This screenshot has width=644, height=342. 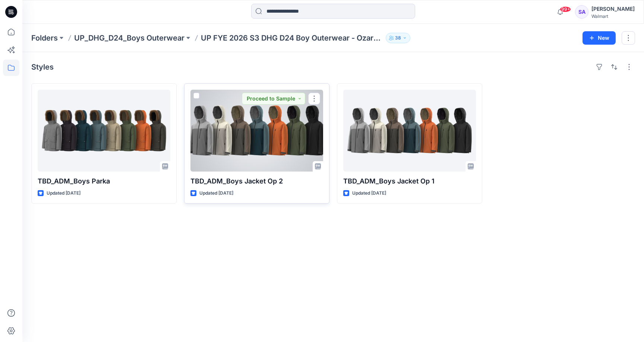 What do you see at coordinates (104, 181) in the screenshot?
I see `p: TBD_ADM_Boys Parka` at bounding box center [104, 181].